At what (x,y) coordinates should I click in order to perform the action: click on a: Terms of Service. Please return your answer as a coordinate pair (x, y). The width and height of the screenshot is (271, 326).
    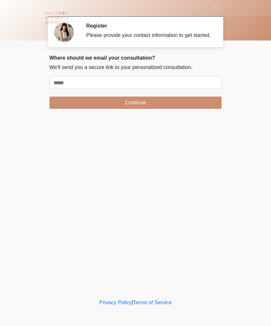
    Looking at the image, I should click on (152, 303).